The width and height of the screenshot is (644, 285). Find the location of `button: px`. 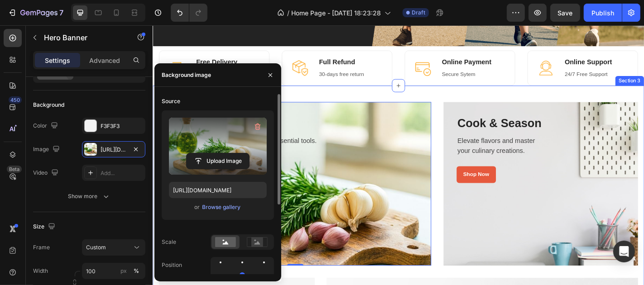

button: px is located at coordinates (137, 271).